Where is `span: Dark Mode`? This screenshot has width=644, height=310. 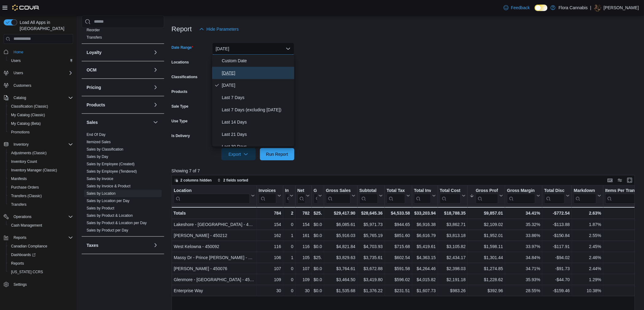
span: Dark Mode is located at coordinates (535, 11).